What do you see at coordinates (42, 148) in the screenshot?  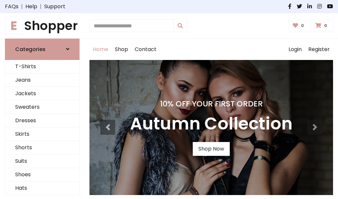 I see `a: Shorts` at bounding box center [42, 148].